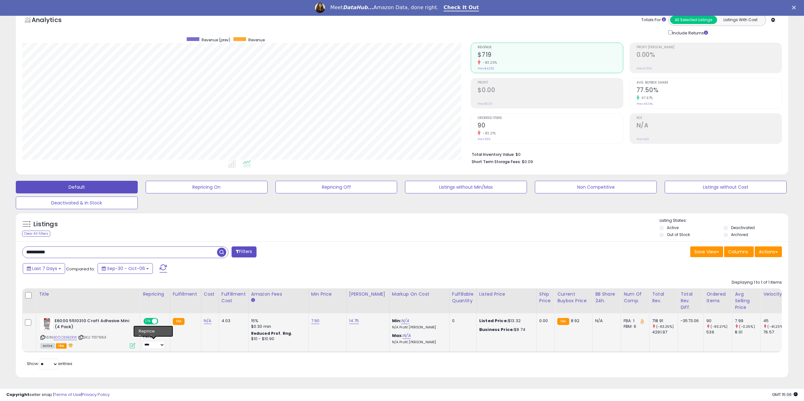  What do you see at coordinates (244, 252) in the screenshot?
I see `button: Filters` at bounding box center [244, 252].